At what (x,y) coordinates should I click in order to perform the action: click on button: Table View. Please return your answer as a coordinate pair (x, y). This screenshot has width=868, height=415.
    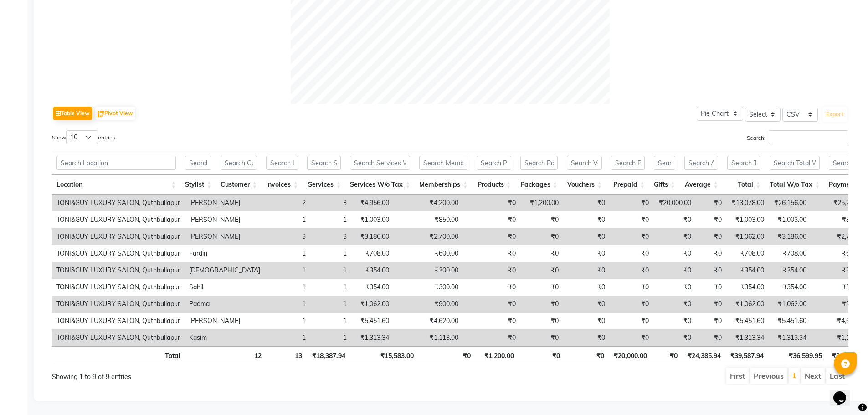
    Looking at the image, I should click on (72, 114).